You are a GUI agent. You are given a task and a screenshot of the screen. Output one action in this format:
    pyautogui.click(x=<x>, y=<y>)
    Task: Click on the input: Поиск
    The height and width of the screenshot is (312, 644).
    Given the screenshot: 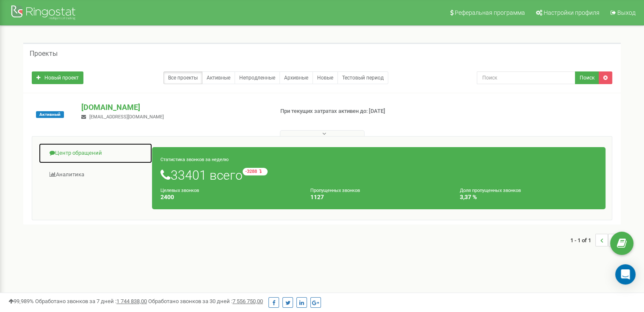 What is the action you would take?
    pyautogui.click(x=526, y=78)
    